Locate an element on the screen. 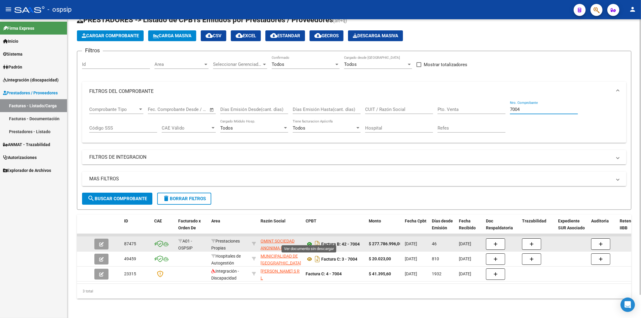 The image size is (641, 318). span: Prestadores / Proveedores is located at coordinates (30, 93).